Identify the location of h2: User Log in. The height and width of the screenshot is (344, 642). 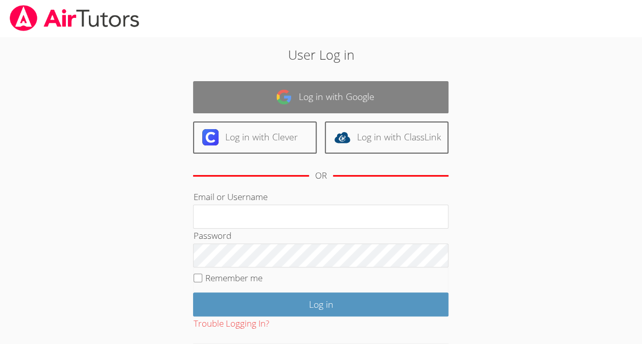
(321, 55).